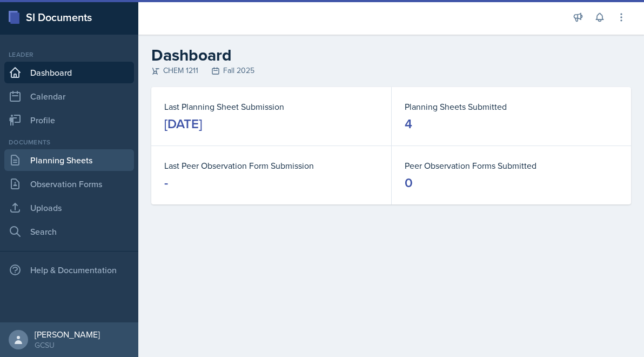  I want to click on div: 0, so click(408, 183).